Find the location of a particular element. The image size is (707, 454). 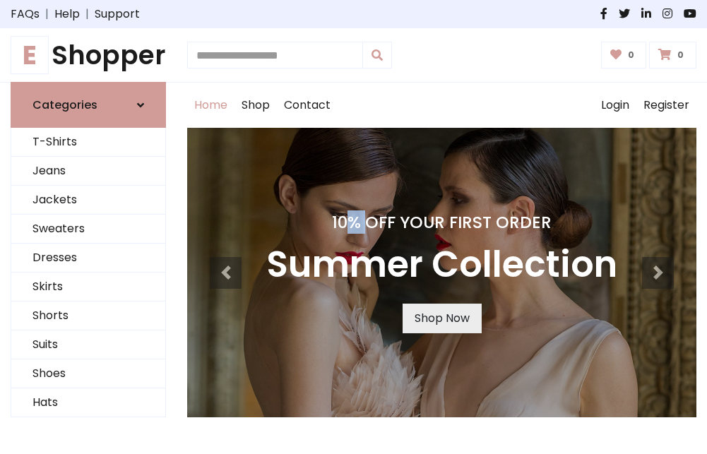

a: Jeans is located at coordinates (88, 171).